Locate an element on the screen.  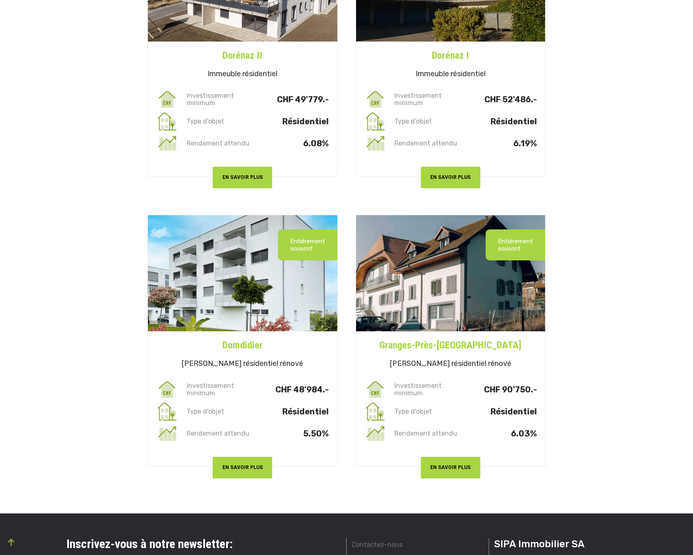
p: 5.50% is located at coordinates (293, 433).